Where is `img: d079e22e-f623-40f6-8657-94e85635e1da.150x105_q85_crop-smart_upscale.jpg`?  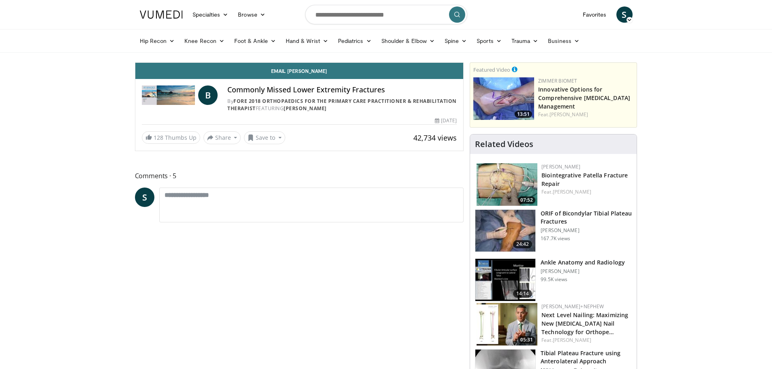 img: d079e22e-f623-40f6-8657-94e85635e1da.150x105_q85_crop-smart_upscale.jpg is located at coordinates (506, 280).